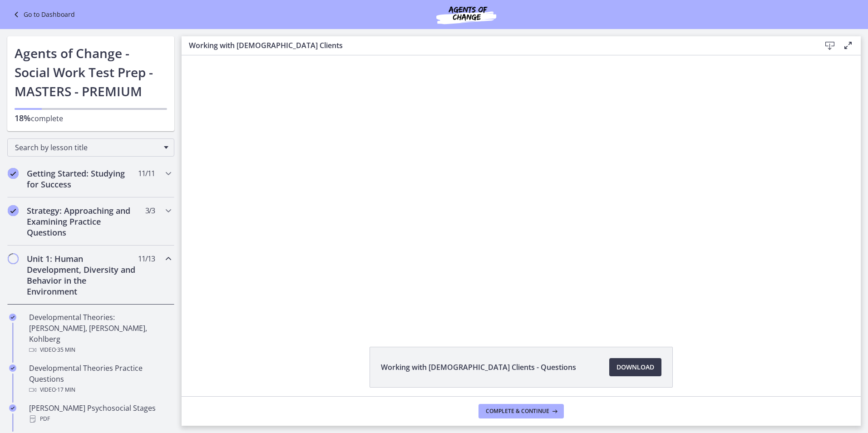 The width and height of the screenshot is (868, 433). I want to click on span: 11 / 11, so click(146, 173).